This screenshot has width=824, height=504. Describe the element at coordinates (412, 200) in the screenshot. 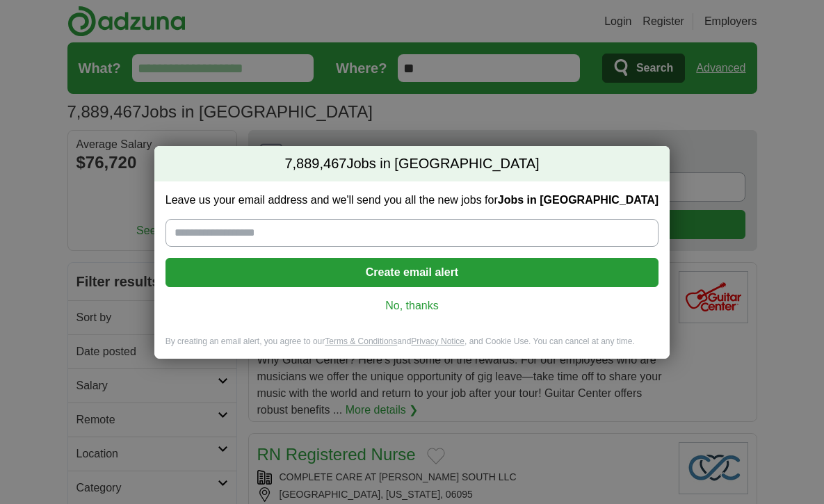

I see `label: Leave us your email address and we'll send you all the new jobs for` at that location.